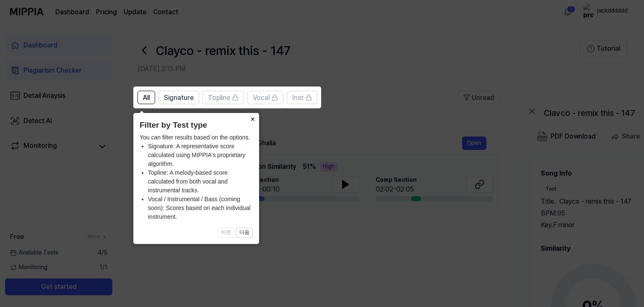  What do you see at coordinates (302, 97) in the screenshot?
I see `button: Inst` at bounding box center [302, 97].